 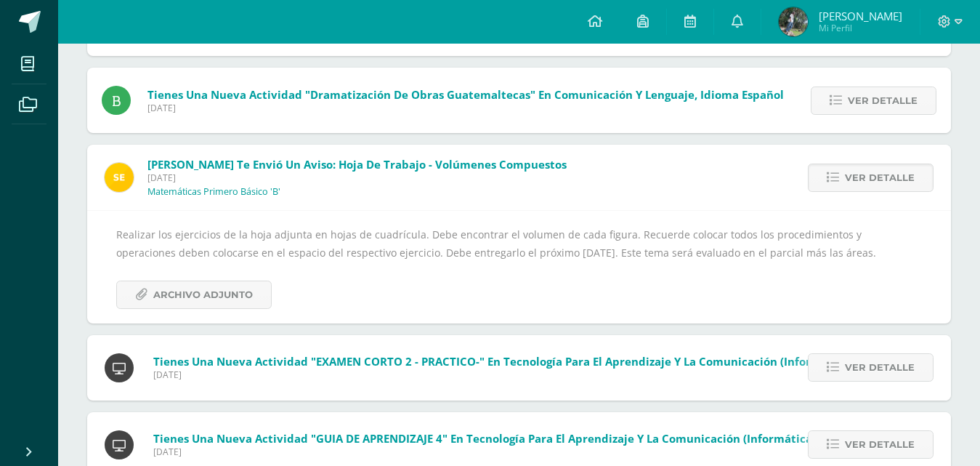 I want to click on span: Tienes una nueva actividad "EXAMEN CORTO 2 - PRACTICO-" En Tecnología para el Aprendizaje y la Co..., so click(x=503, y=361).